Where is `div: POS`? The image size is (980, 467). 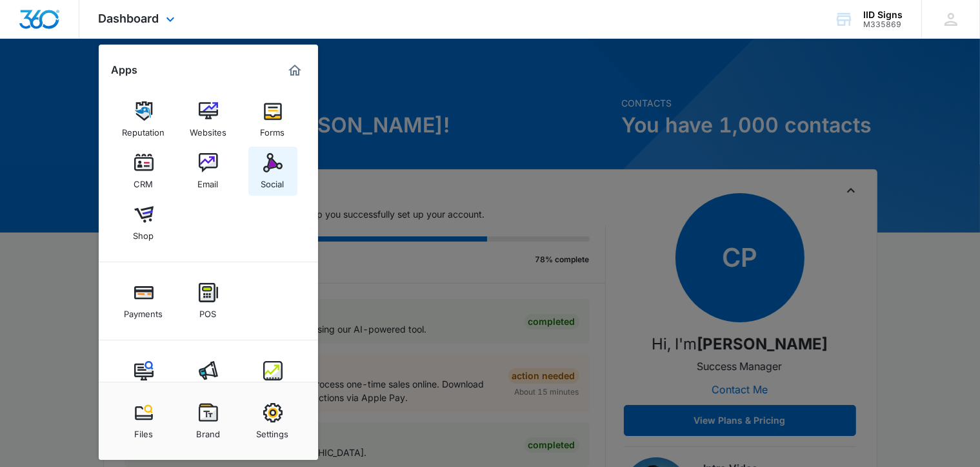
div: POS is located at coordinates (209, 311).